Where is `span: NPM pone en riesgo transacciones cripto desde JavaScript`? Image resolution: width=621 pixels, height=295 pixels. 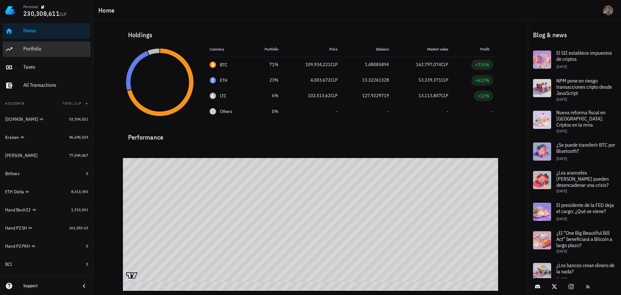
span: NPM pone en riesgo transacciones cripto desde JavaScript is located at coordinates (584, 87).